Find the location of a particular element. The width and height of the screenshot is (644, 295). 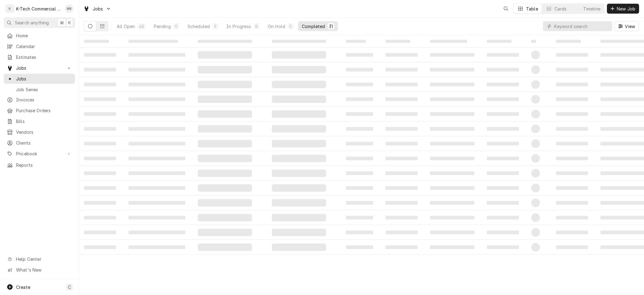

span: Estimates is located at coordinates (44, 57).